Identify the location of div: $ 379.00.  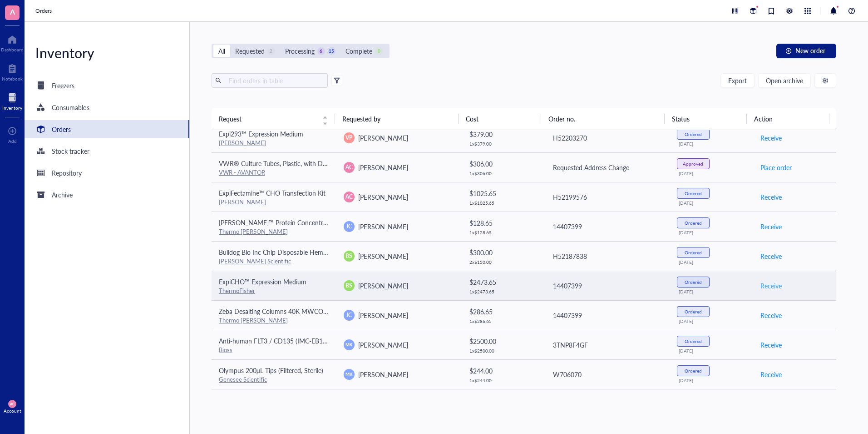
(503, 134).